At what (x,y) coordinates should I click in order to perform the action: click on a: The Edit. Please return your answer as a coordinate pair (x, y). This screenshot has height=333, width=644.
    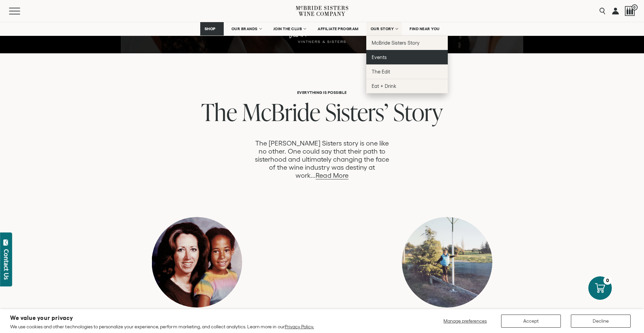
    Looking at the image, I should click on (407, 72).